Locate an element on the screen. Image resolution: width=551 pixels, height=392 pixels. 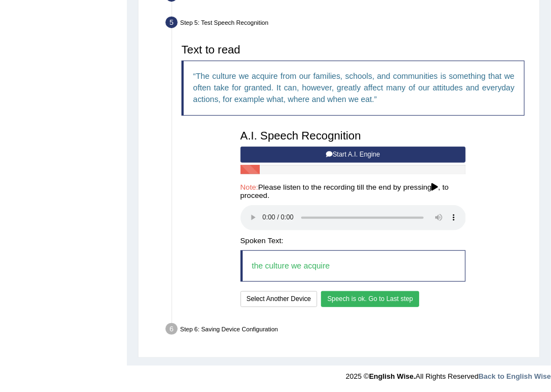
button: Speech is ok. Go to Last step is located at coordinates (370, 299).